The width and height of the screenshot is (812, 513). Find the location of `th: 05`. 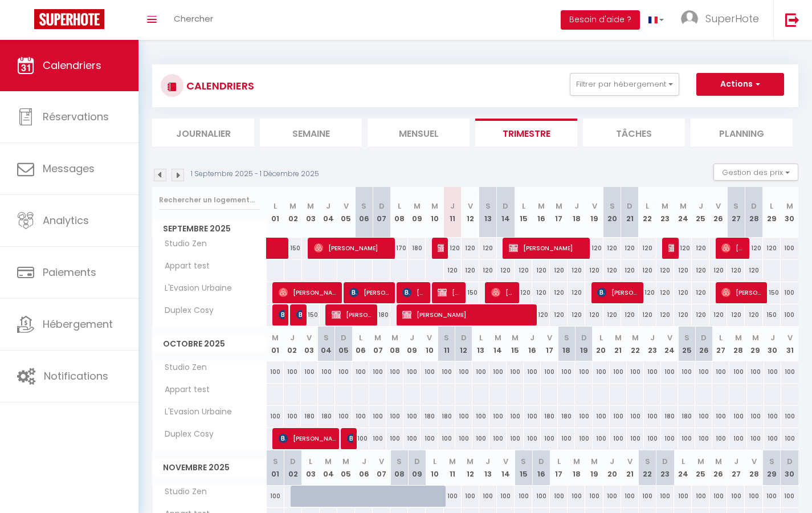

th: 05 is located at coordinates (346, 212).